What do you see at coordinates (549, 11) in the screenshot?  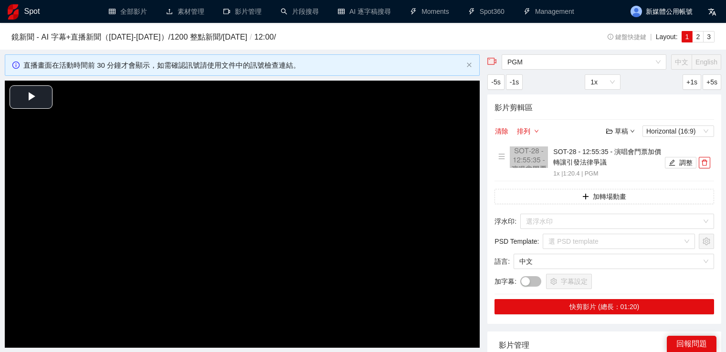 I see `a: thunderboltManagement` at bounding box center [549, 11].